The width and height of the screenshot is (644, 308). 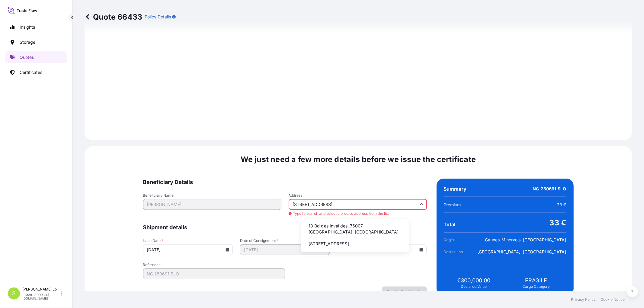 What do you see at coordinates (113, 17) in the screenshot?
I see `p: Quote 66433` at bounding box center [113, 17].